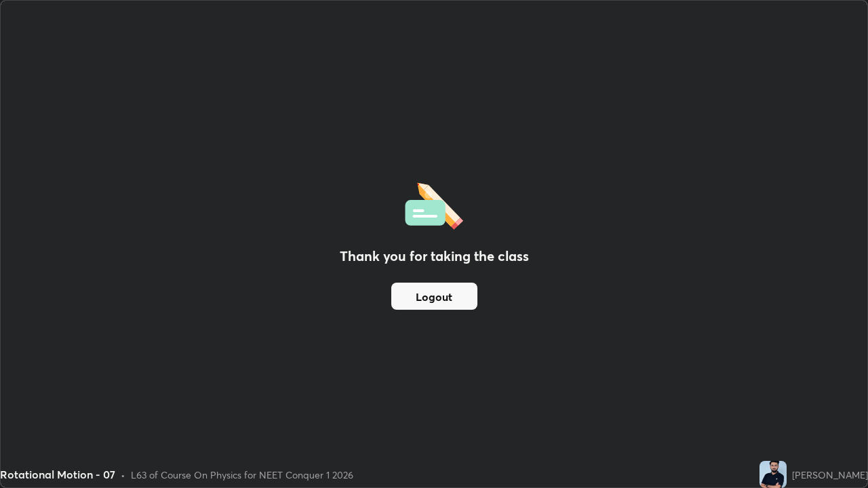 This screenshot has width=868, height=488. What do you see at coordinates (434, 204) in the screenshot?
I see `img: offlineFeedback.1438e8b3.svg` at bounding box center [434, 204].